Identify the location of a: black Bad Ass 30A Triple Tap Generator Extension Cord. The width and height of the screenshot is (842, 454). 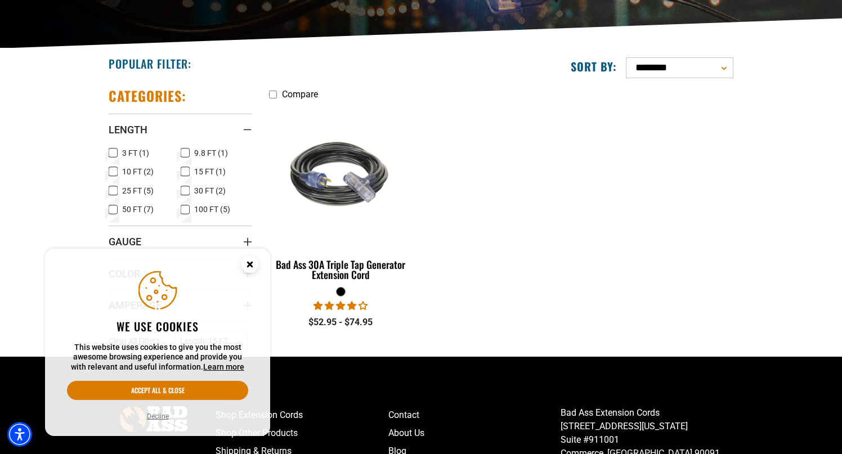
(341, 196).